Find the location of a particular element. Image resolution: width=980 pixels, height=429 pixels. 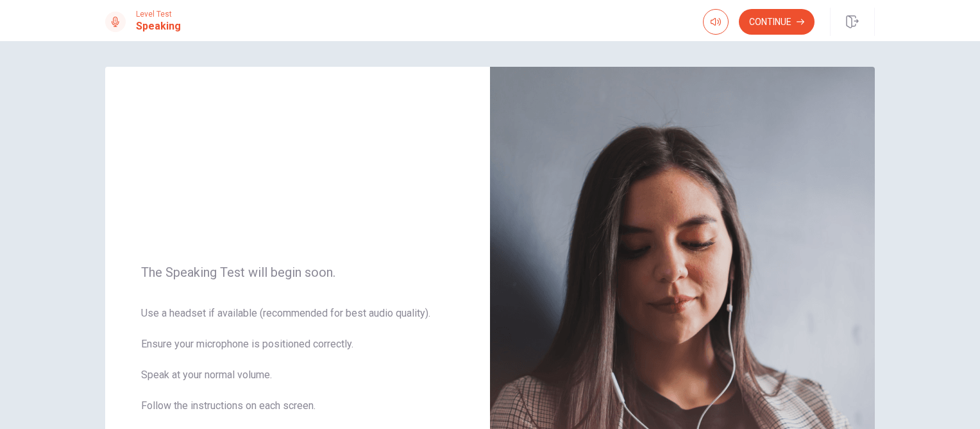

h1: Speaking is located at coordinates (159, 26).